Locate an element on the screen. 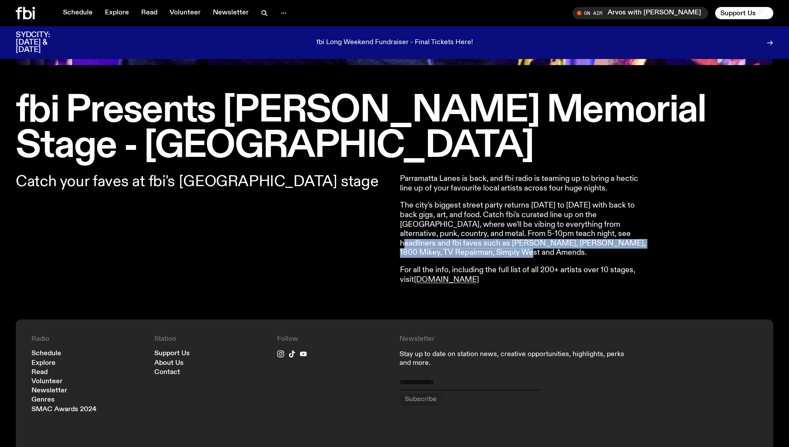 The height and width of the screenshot is (447, 789). span: Support Us is located at coordinates (738, 13).